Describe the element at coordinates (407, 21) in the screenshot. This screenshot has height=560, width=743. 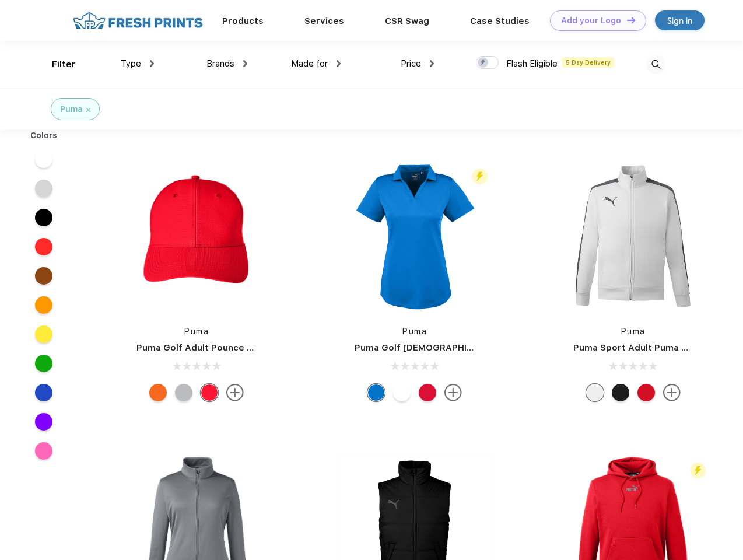
I see `a: CSR Swag` at that location.